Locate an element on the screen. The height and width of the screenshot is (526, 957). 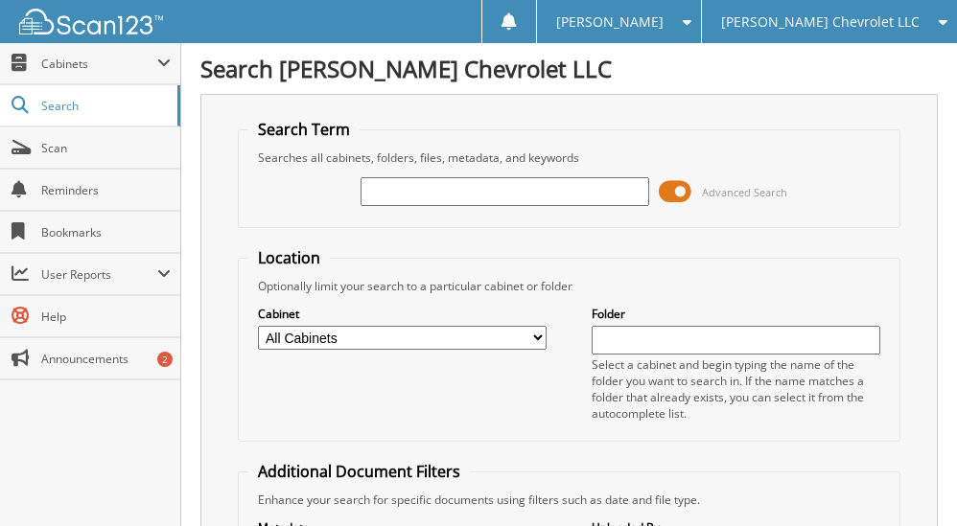
label: Folder is located at coordinates (735, 313).